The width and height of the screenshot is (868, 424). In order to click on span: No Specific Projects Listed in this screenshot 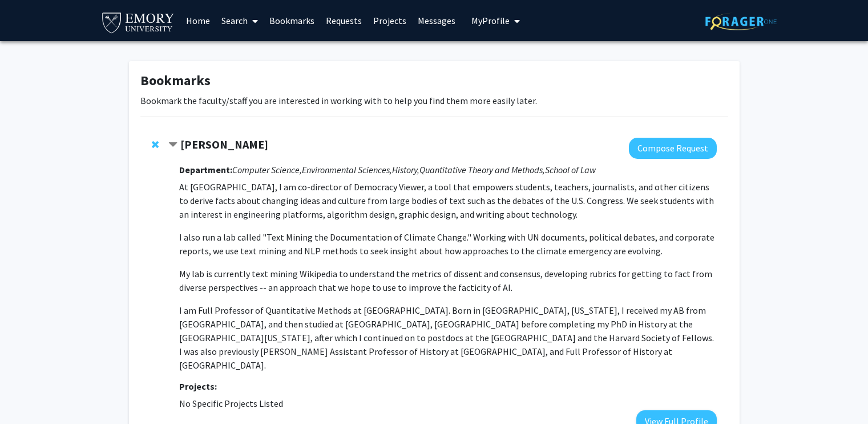, I will do `click(231, 403)`.